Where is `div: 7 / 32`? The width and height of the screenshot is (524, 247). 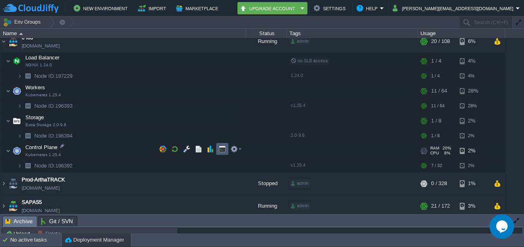
div: 7 / 32 is located at coordinates (437, 165).